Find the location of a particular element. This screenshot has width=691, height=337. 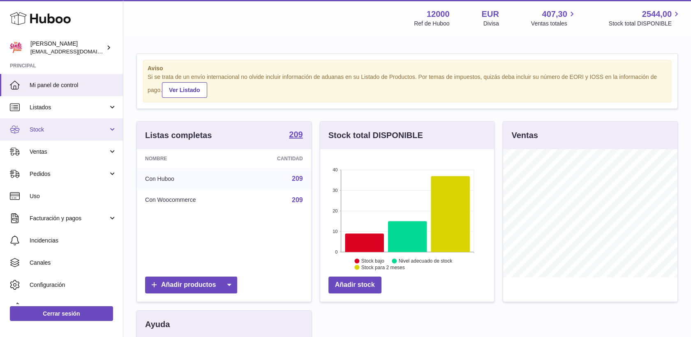

a: Añadir stock is located at coordinates (355, 285).